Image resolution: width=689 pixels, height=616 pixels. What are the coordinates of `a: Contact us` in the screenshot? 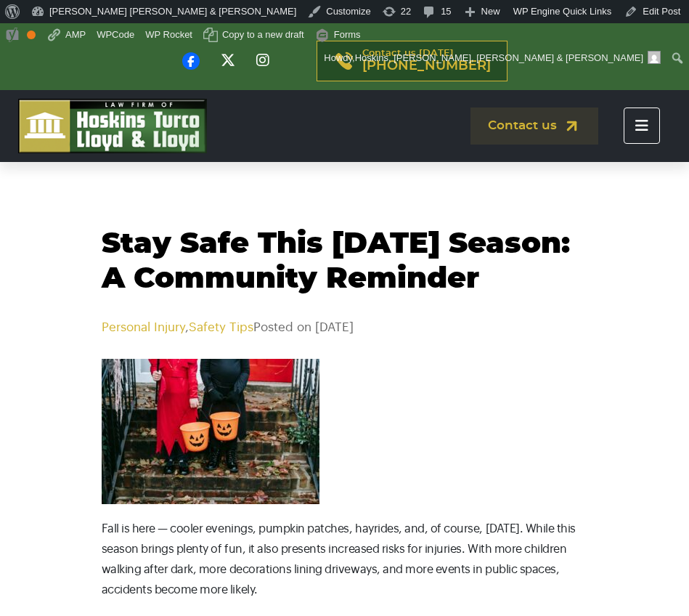 It's located at (535, 126).